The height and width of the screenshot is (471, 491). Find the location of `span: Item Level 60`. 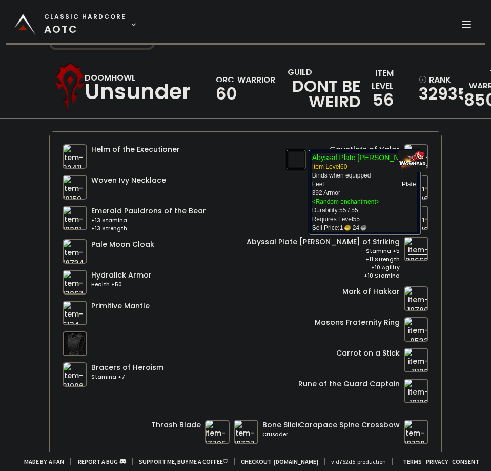

span: Item Level 60 is located at coordinates (330, 167).